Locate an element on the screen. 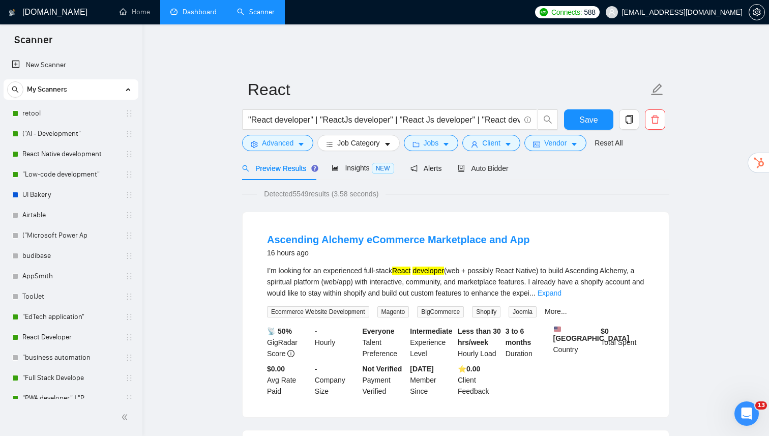 This screenshot has width=769, height=436. a: "Full Stack Develope is located at coordinates (71, 378).